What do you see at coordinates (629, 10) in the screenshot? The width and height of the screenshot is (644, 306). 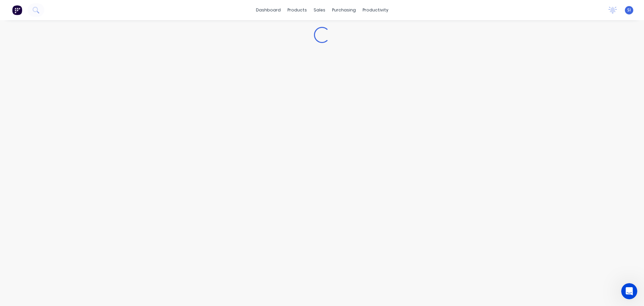 I see `span: SI` at bounding box center [629, 10].